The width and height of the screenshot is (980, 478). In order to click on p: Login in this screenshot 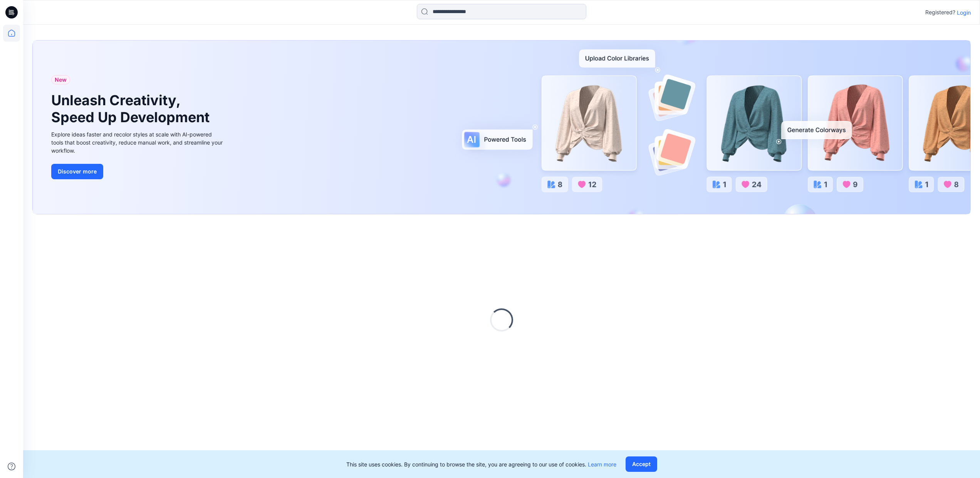, I will do `click(964, 12)`.